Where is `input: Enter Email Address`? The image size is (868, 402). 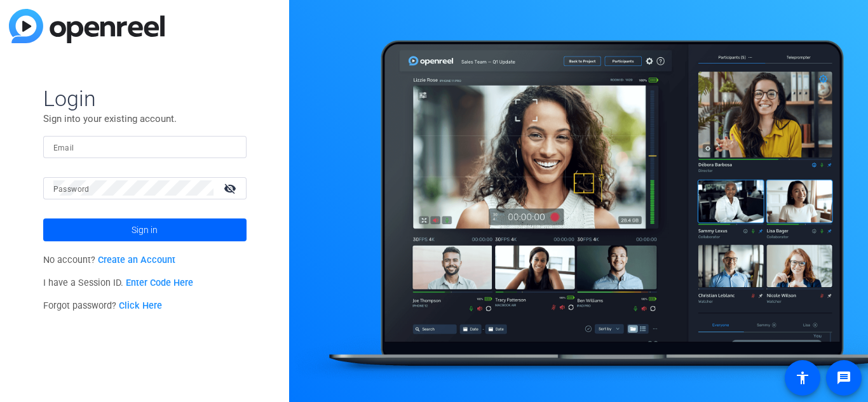
input: Enter Email Address is located at coordinates (145, 147).